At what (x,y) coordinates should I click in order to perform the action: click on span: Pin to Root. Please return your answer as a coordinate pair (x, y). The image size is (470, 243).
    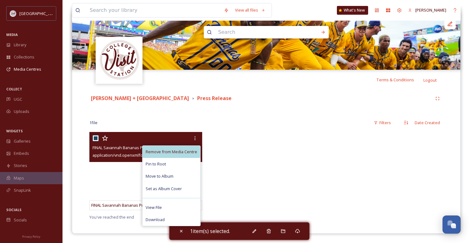
    Looking at the image, I should click on (156, 164).